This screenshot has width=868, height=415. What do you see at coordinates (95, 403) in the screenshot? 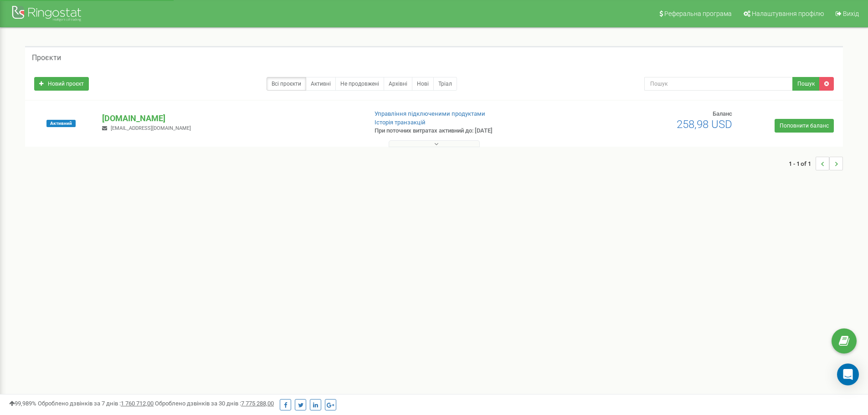
I see `span: Оброблено дзвінків за 7 днів :` at bounding box center [95, 403].